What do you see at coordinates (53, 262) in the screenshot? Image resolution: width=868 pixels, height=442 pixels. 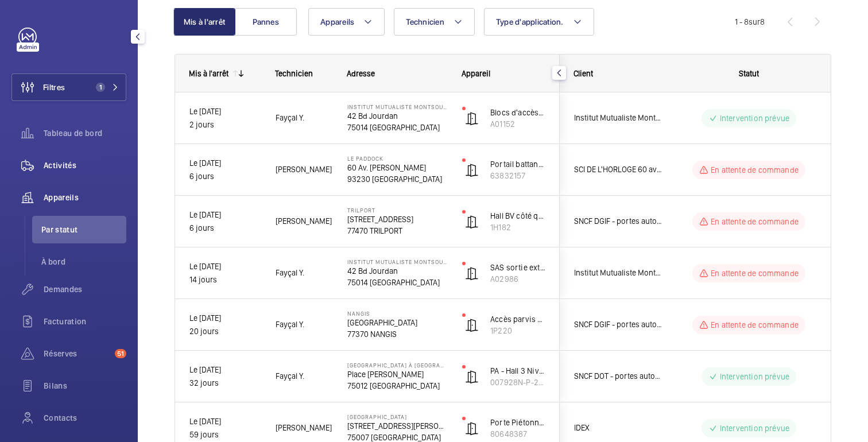 I see `font: À bord` at bounding box center [53, 262].